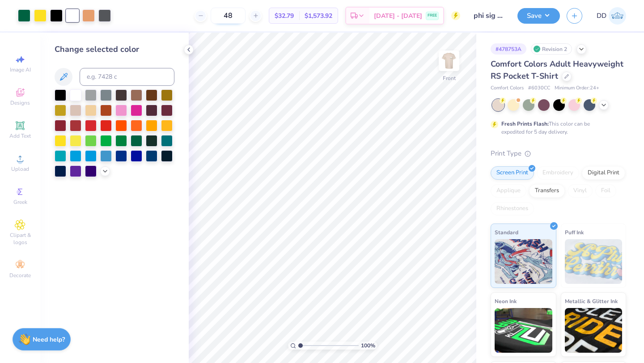  I want to click on input: e.g. 7428 c, so click(127, 77).